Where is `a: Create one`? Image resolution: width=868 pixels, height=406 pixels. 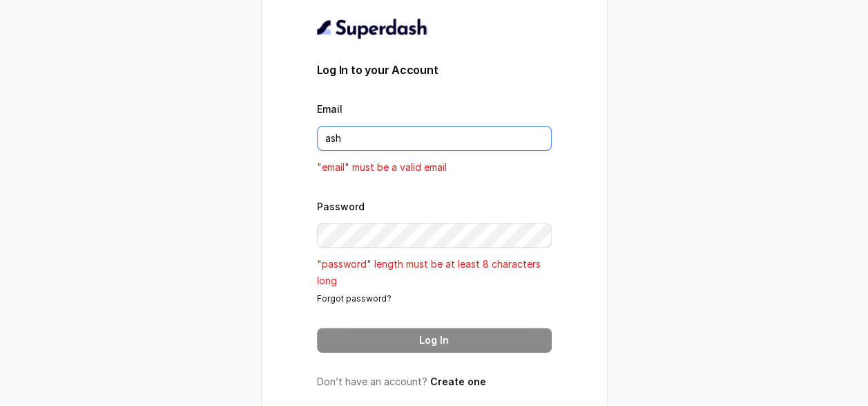
a: Create one is located at coordinates (457, 381).